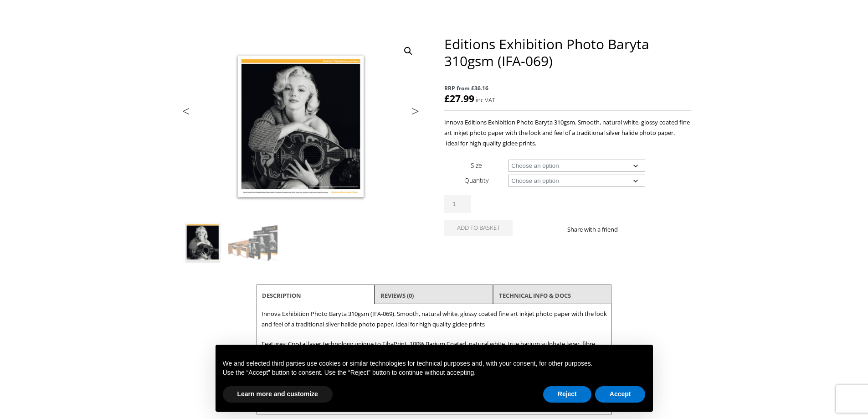  I want to click on img: Editions Exhibition Photo Baryta 310gsm (IFA-069) - Image 2, so click(253, 242).